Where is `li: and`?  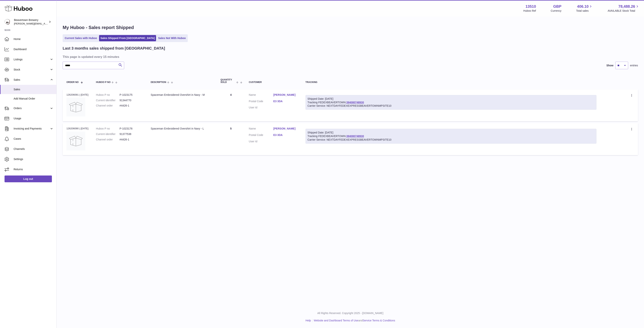 li: and is located at coordinates (354, 320).